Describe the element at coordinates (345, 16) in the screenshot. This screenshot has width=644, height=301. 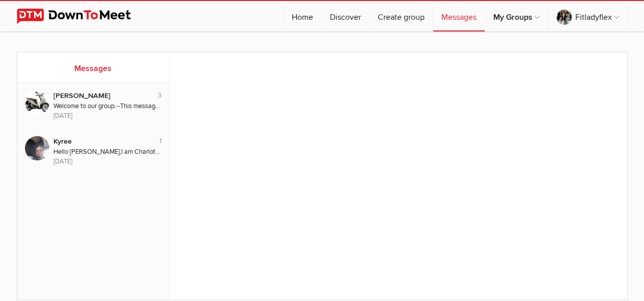
I see `a: Discover` at that location.